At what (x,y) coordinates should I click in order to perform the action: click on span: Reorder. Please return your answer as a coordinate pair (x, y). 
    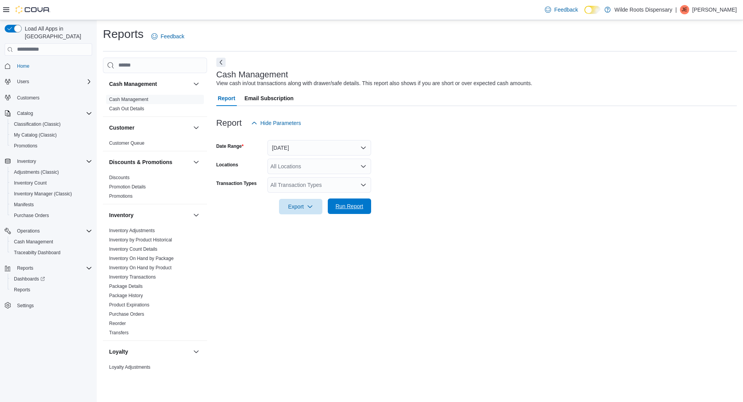
    Looking at the image, I should click on (117, 323).